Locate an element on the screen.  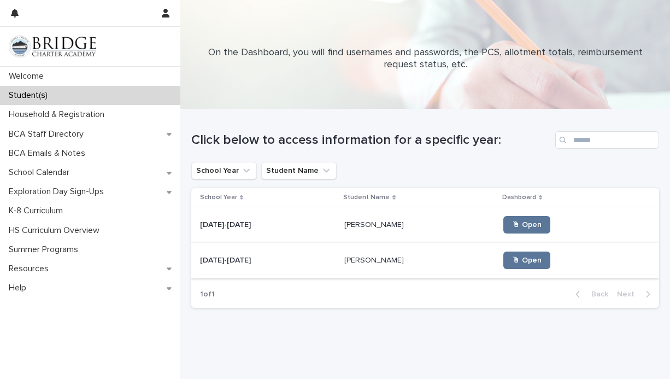
p: BCA Staff Directory is located at coordinates (48, 134).